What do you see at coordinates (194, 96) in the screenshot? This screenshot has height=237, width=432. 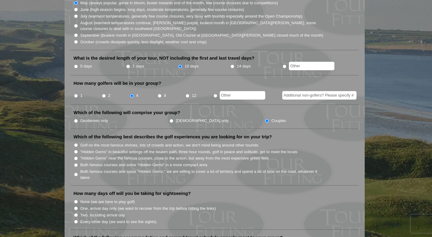 I see `label: 12` at bounding box center [194, 96].